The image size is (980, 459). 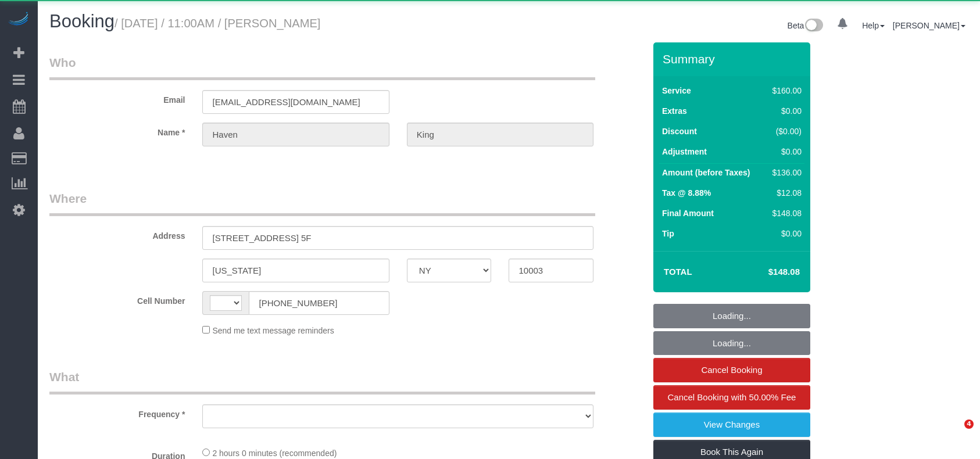 What do you see at coordinates (674, 111) in the screenshot?
I see `label: Extras` at bounding box center [674, 111].